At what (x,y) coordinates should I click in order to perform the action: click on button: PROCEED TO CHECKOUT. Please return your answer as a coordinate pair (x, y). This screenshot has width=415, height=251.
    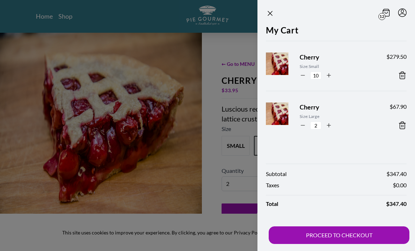
    Looking at the image, I should click on (339, 235).